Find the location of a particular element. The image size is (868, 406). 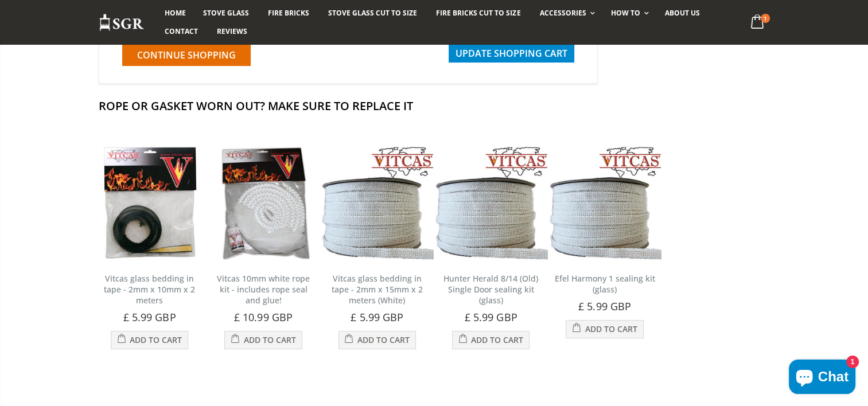

a: Contact is located at coordinates (181, 31).